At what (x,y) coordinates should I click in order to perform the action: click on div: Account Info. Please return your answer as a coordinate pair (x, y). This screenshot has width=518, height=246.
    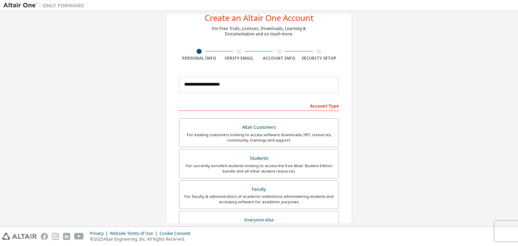
    Looking at the image, I should click on (279, 58).